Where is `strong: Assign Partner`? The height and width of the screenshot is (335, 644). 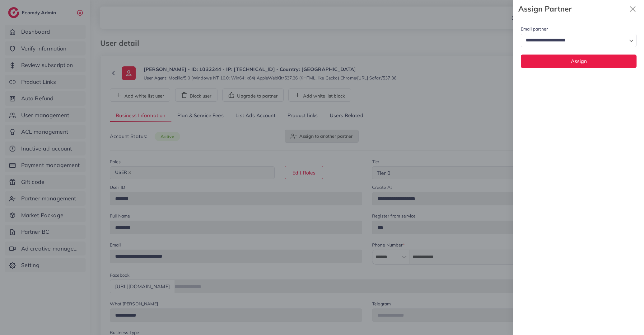
strong: Assign Partner is located at coordinates (572, 9).